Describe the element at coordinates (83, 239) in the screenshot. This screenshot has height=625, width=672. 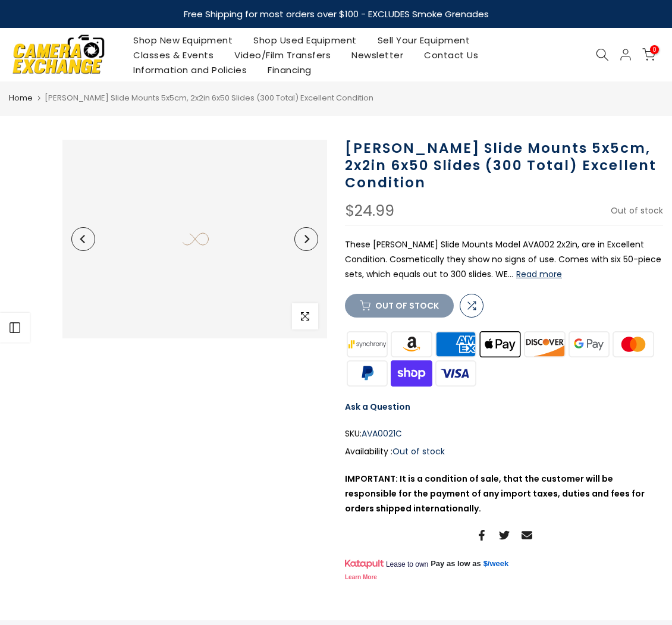
I see `button: Previous` at that location.